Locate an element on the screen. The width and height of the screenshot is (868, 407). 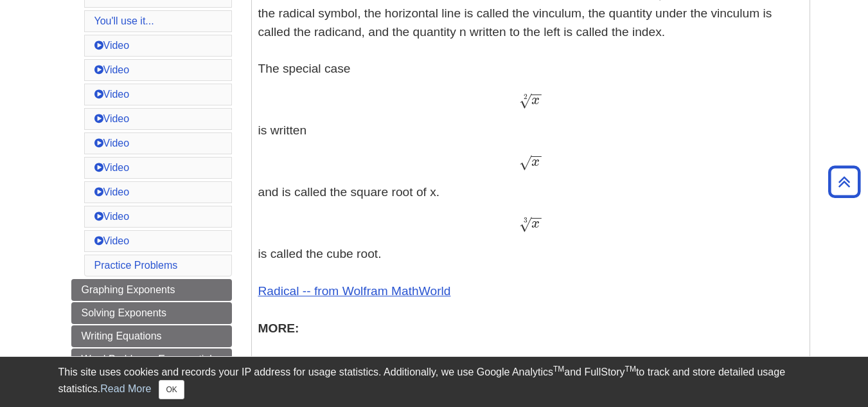
a: You'll use it... is located at coordinates (124, 21).